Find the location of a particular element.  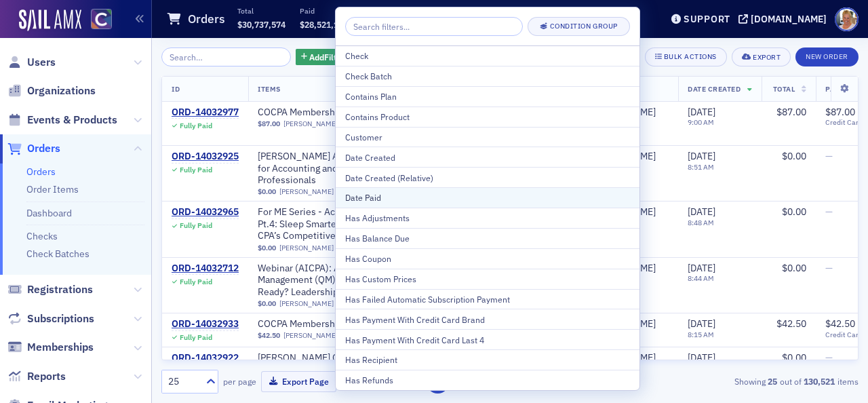

div: ORD-14032965 is located at coordinates (205, 212).